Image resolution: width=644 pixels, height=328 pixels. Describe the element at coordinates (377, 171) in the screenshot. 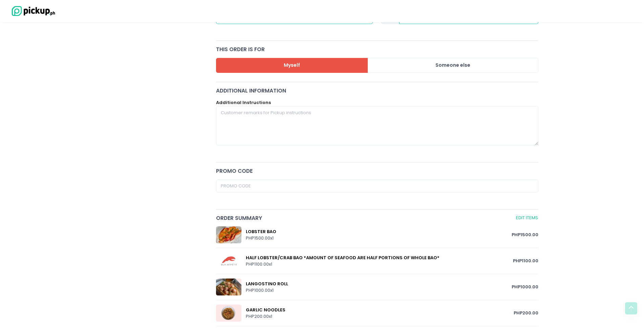

I see `div: Promo code` at that location.